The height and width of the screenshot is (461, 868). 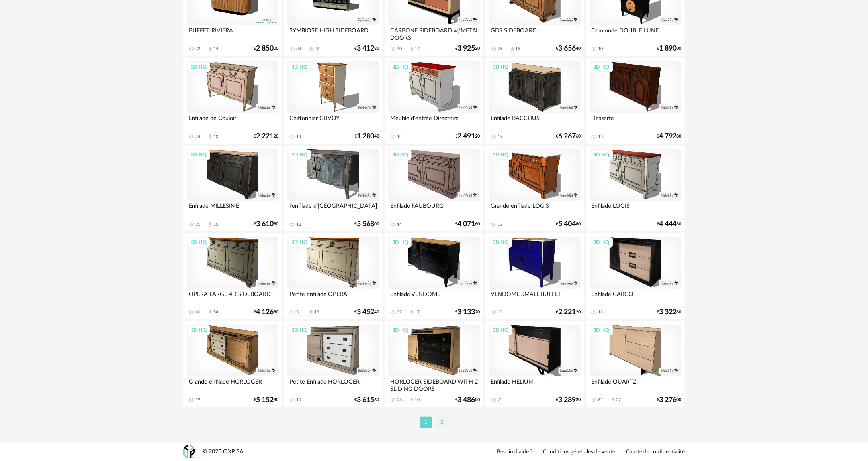 I want to click on div: 12, so click(x=298, y=224).